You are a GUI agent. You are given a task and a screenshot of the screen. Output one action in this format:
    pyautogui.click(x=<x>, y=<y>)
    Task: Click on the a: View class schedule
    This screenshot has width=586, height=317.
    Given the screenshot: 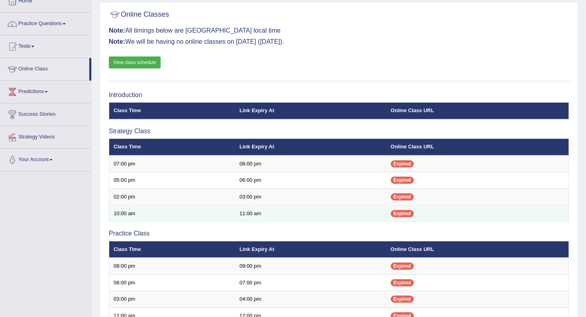 What is the action you would take?
    pyautogui.click(x=135, y=63)
    